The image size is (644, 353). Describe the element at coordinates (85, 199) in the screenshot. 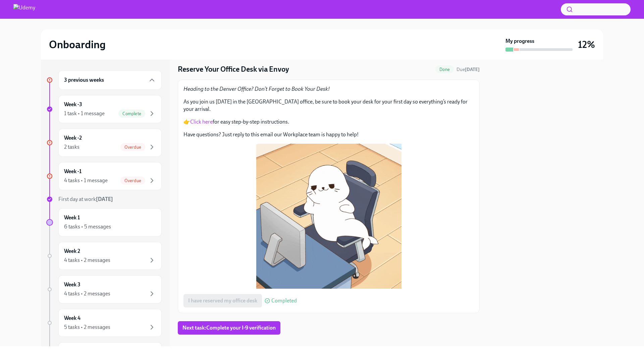

I see `span: First day at work` at that location.